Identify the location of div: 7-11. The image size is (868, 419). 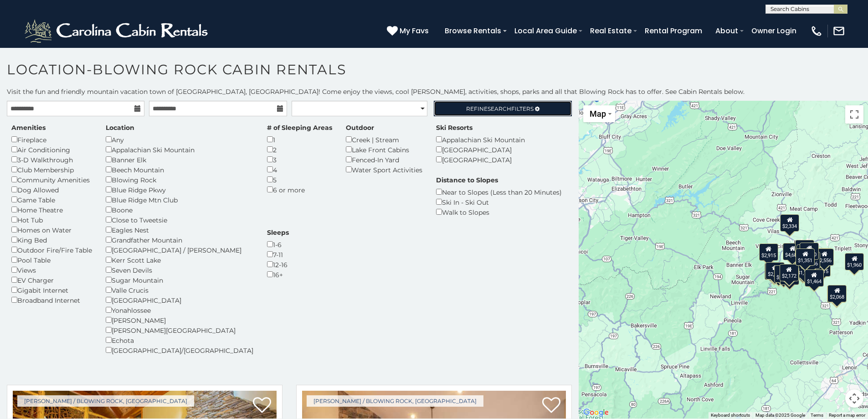
(278, 254).